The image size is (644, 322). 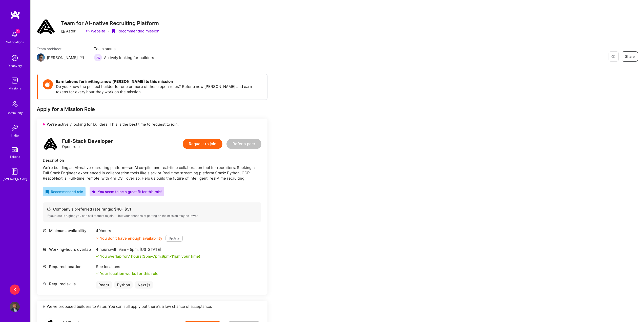 What do you see at coordinates (15, 156) in the screenshot?
I see `div: Tokens` at bounding box center [15, 156].